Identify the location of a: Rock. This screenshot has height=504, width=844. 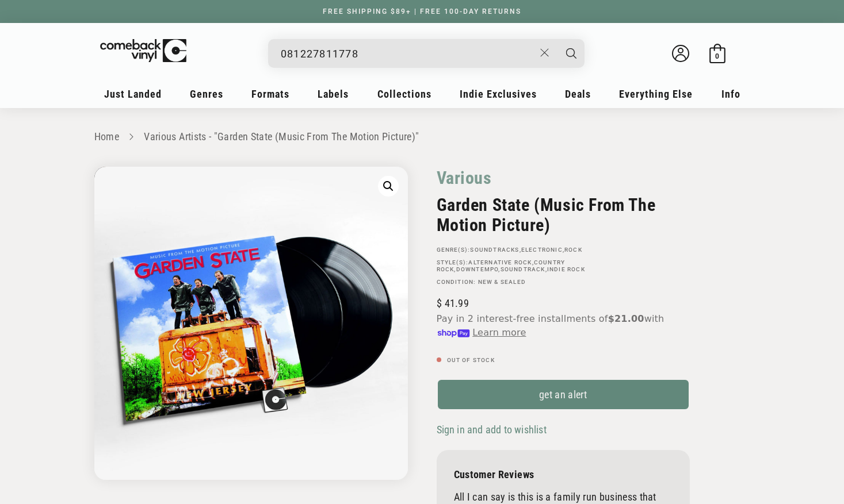
(573, 249).